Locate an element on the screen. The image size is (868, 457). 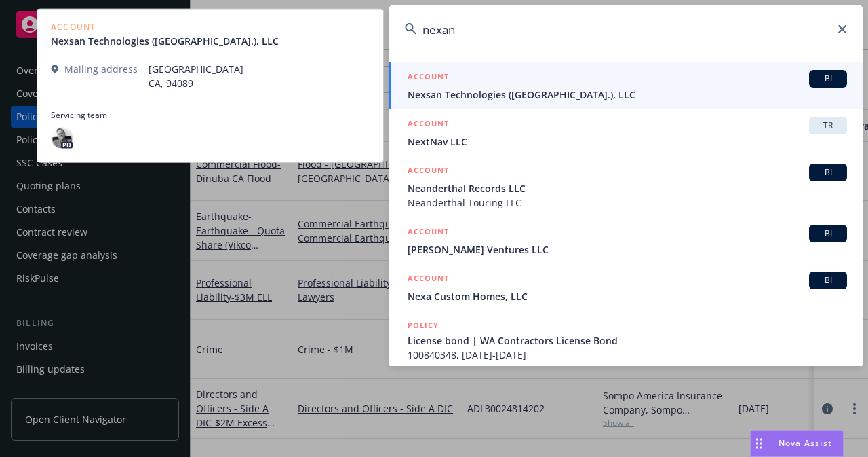
span: Nova Assist is located at coordinates (804, 442).